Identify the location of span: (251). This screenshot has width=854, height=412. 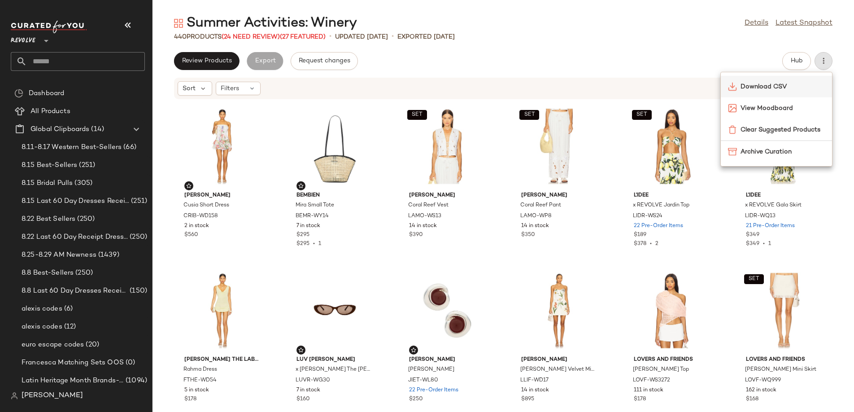
(86, 165).